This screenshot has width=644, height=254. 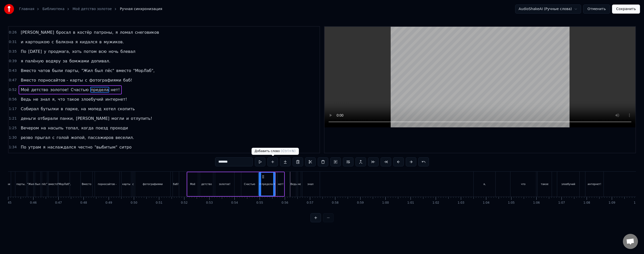 What do you see at coordinates (54, 99) in the screenshot?
I see `span: я,` at bounding box center [54, 99].